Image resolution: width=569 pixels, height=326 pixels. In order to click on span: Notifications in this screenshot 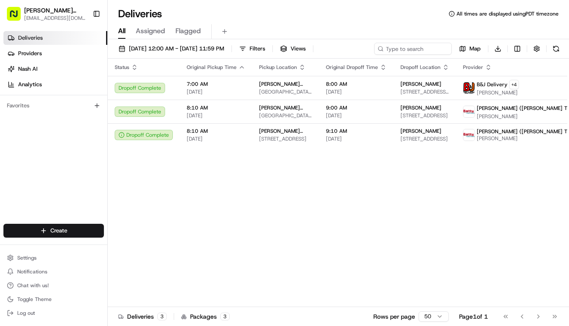, I will do `click(32, 272)`.